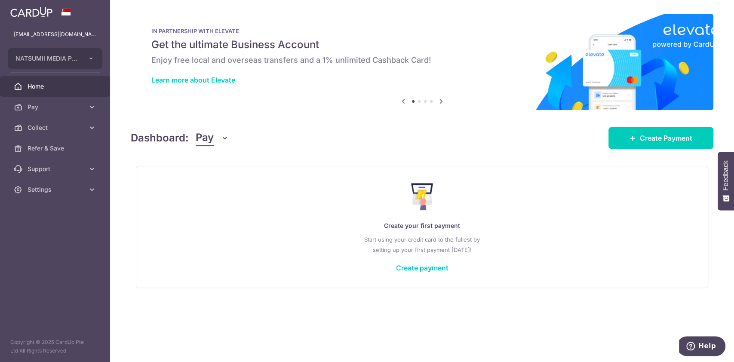  What do you see at coordinates (56, 148) in the screenshot?
I see `span: Refer & Save` at bounding box center [56, 148].